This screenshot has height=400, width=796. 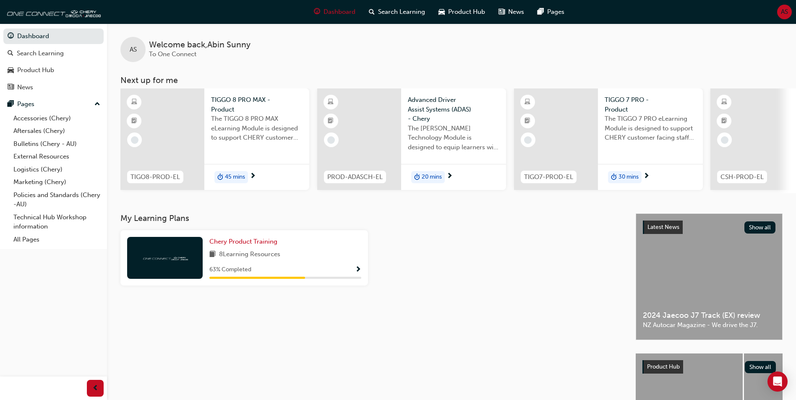 What do you see at coordinates (250, 255) in the screenshot?
I see `span: 8 Learning Resources` at bounding box center [250, 255].